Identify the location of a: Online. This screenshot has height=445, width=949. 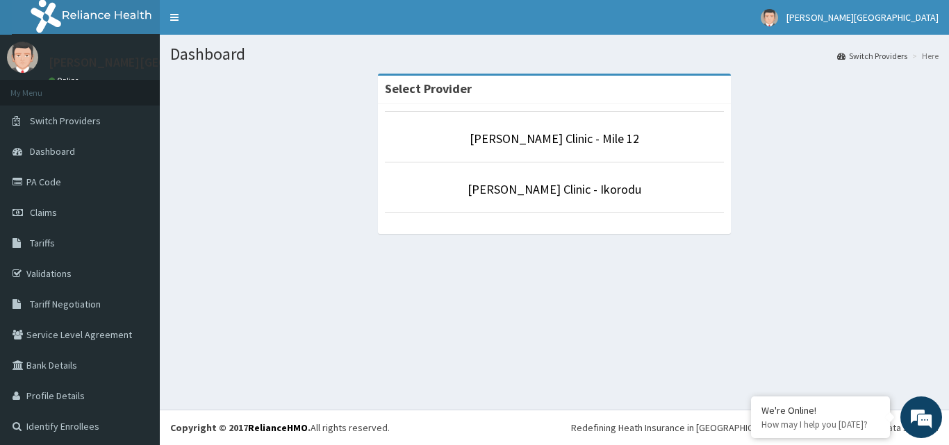
(65, 81).